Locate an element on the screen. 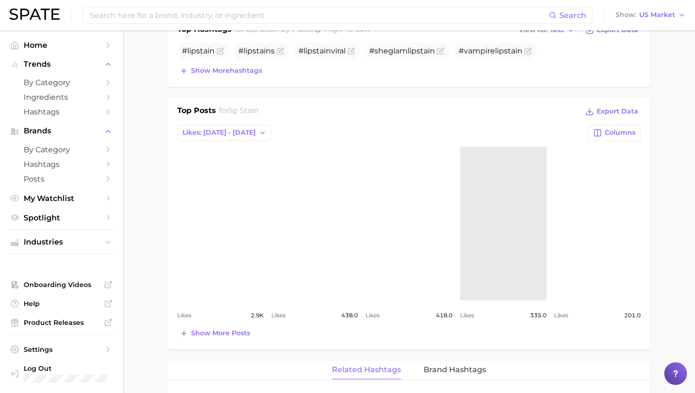 This screenshot has width=695, height=393. span: 418.0 is located at coordinates (444, 315).